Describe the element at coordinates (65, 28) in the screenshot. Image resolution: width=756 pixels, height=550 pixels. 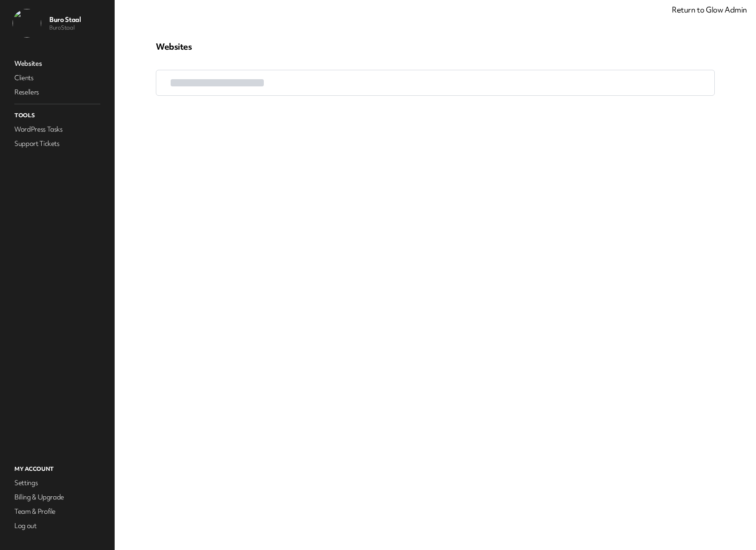
I see `p: BuroStaal` at that location.